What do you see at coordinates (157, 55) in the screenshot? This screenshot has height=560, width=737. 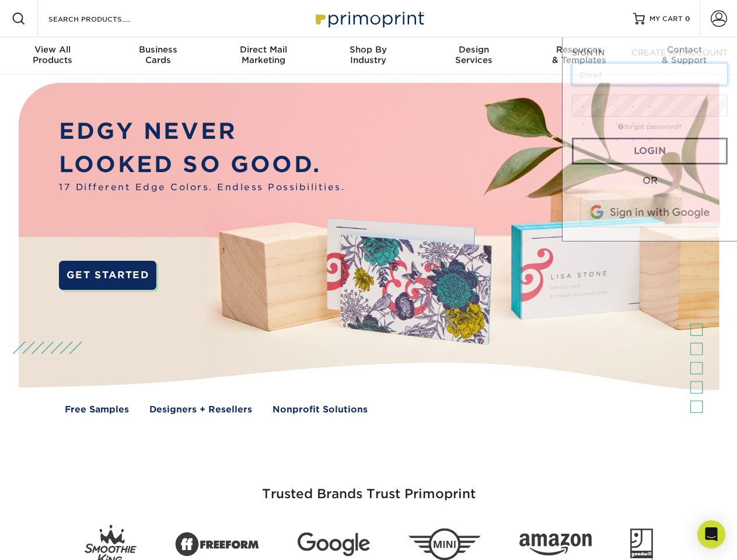 I see `div: Cards` at bounding box center [157, 55].